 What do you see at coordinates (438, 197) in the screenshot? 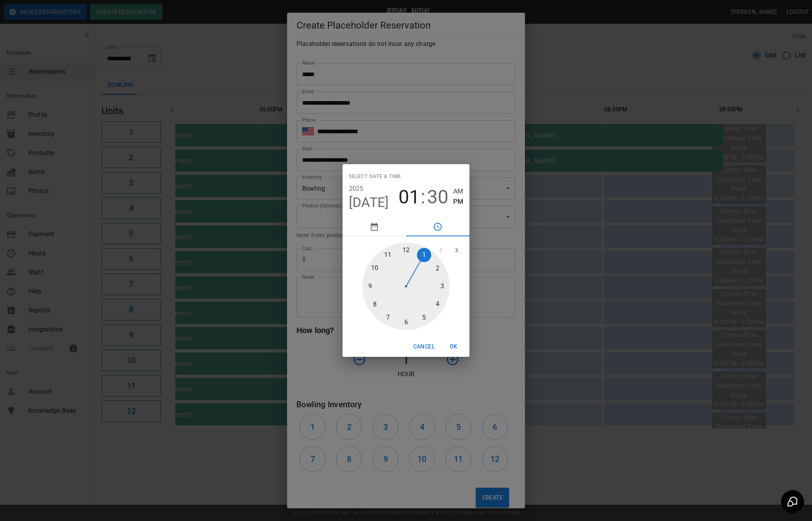
I see `span: 30` at bounding box center [438, 197].